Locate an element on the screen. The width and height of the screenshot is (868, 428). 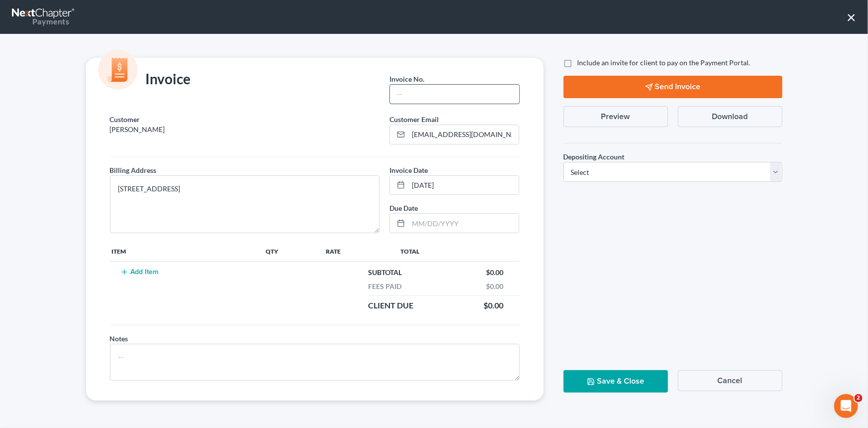
div: Payments is located at coordinates (40, 22).